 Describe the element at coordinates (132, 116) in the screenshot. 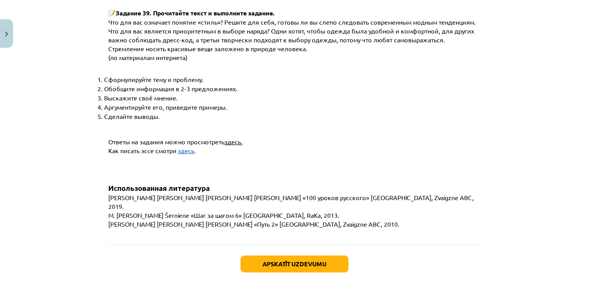

I see `span: Сделайте выводы.` at that location.